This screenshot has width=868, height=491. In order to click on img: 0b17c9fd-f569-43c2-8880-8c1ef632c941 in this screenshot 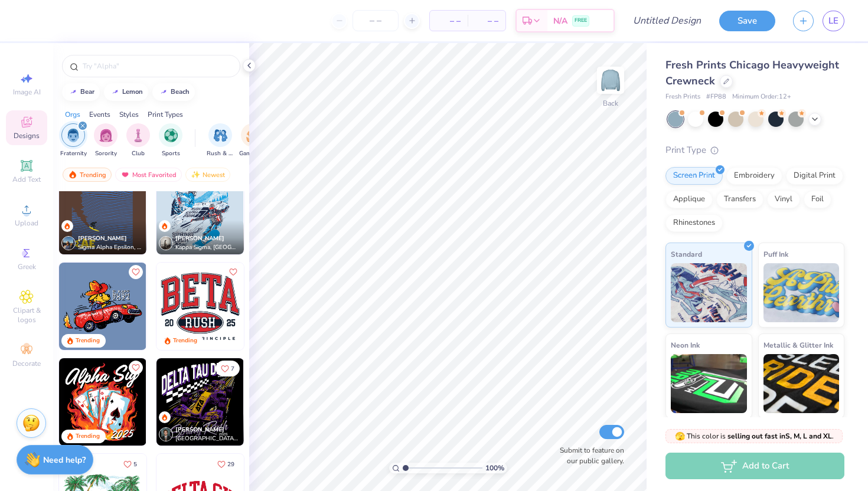, I will do `click(189, 402)`.